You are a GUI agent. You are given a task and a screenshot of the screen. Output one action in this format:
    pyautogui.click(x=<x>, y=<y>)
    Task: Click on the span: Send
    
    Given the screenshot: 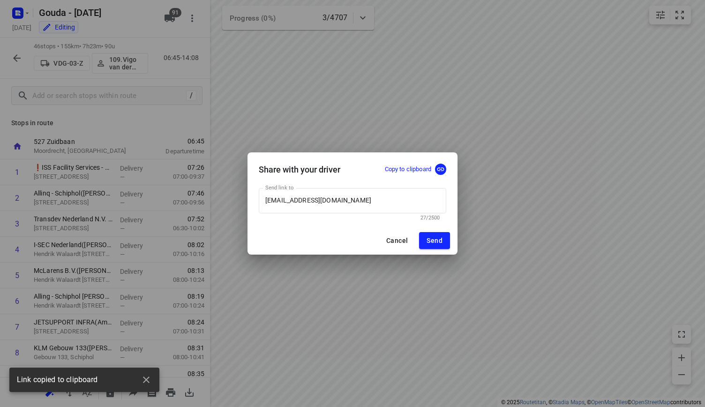 What is the action you would take?
    pyautogui.click(x=435, y=241)
    